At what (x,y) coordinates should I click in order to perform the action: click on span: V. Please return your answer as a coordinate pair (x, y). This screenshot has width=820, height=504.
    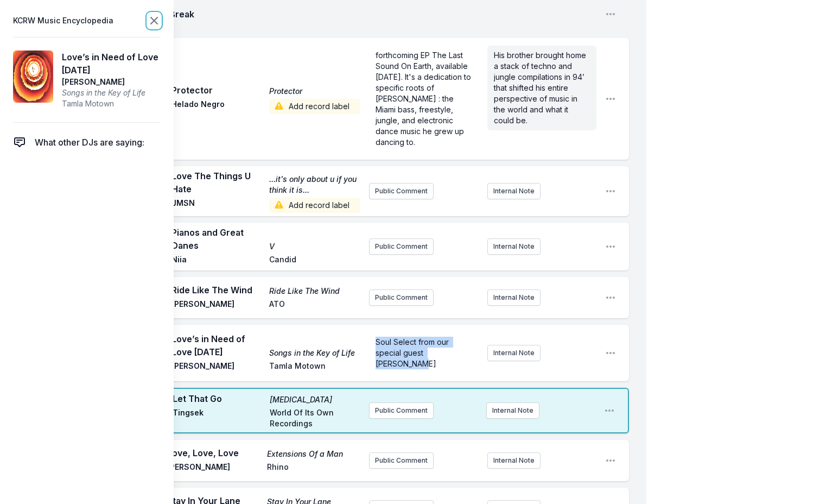
    Looking at the image, I should click on (315, 246).